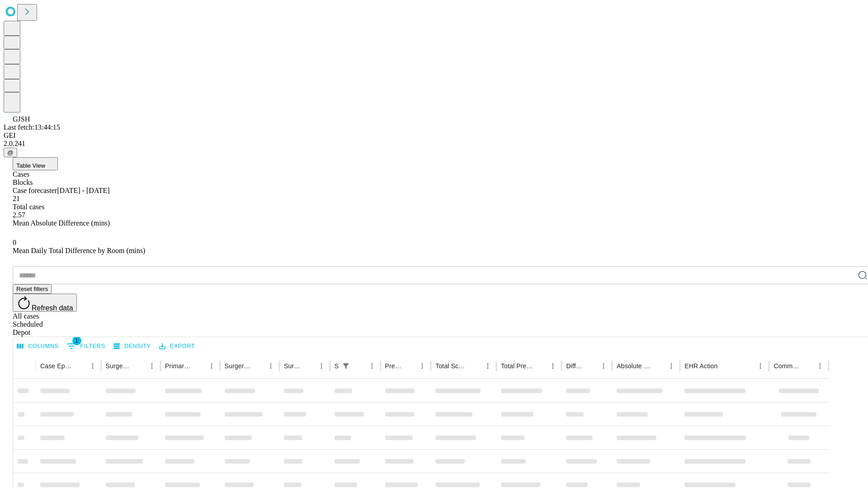 The image size is (868, 488). I want to click on span: Table View, so click(31, 166).